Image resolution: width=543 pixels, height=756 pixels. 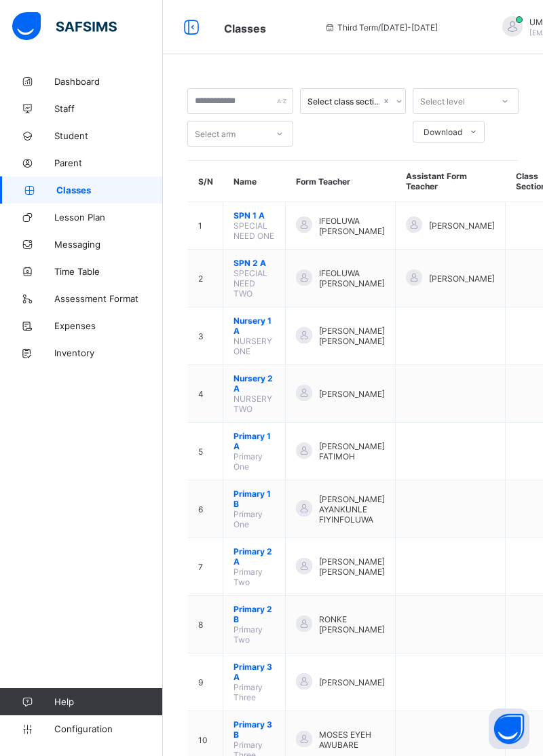 I want to click on img: safsims, so click(x=64, y=26).